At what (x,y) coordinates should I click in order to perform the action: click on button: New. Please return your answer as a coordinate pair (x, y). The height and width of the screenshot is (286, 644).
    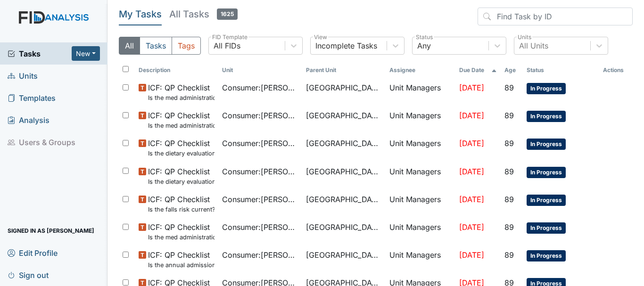
    Looking at the image, I should click on (86, 53).